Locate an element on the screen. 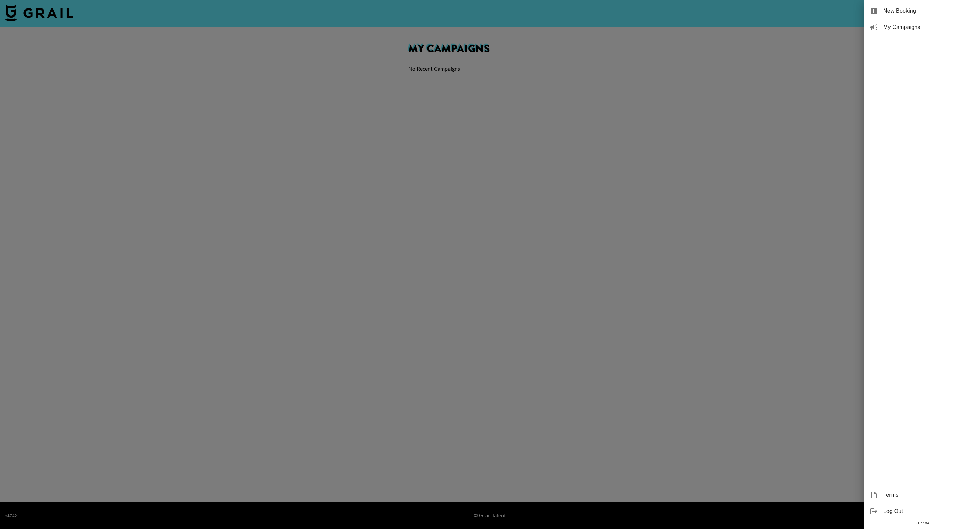 The height and width of the screenshot is (529, 980). div: My Campaigns is located at coordinates (923, 27).